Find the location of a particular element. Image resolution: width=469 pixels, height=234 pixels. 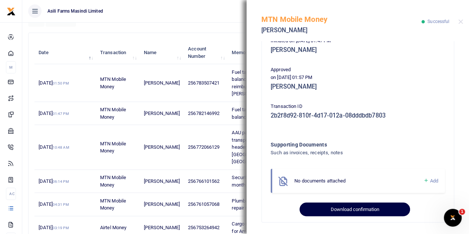

small: 10:48 AM is located at coordinates (61, 147).